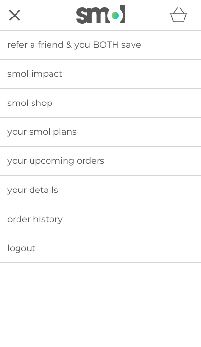 This screenshot has width=201, height=347. Describe the element at coordinates (101, 14) in the screenshot. I see `img: smol` at that location.